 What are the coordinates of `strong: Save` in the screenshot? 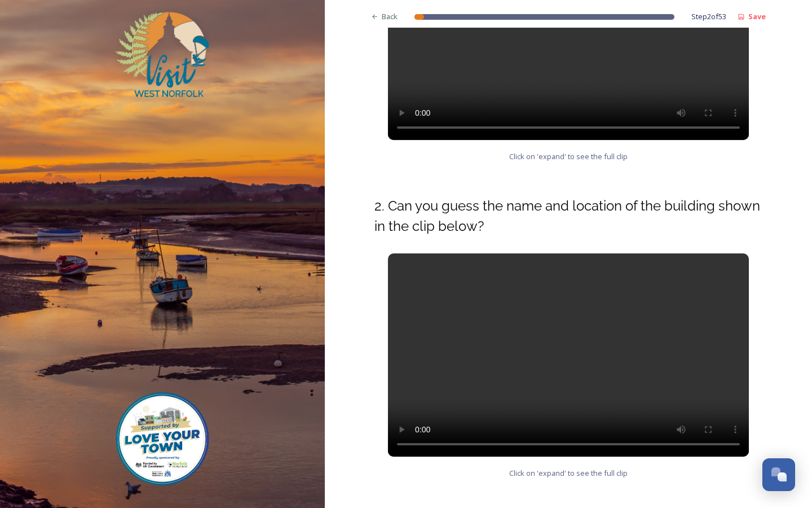 It's located at (757, 16).